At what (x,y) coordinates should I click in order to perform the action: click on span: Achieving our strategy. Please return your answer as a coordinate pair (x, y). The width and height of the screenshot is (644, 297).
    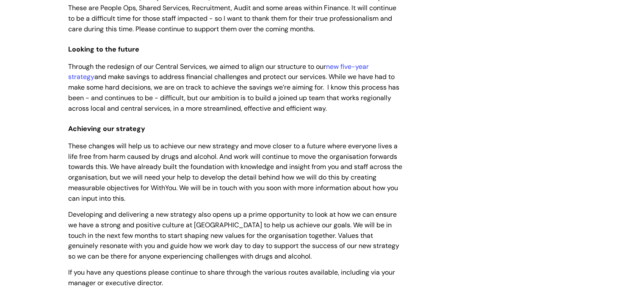
    Looking at the image, I should click on (106, 128).